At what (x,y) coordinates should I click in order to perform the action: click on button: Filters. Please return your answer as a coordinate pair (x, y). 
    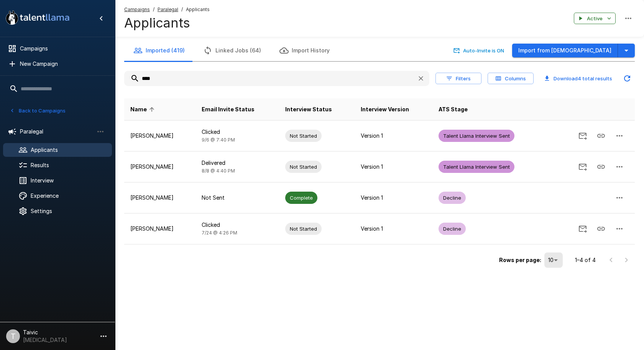
    Looking at the image, I should click on (458, 79).